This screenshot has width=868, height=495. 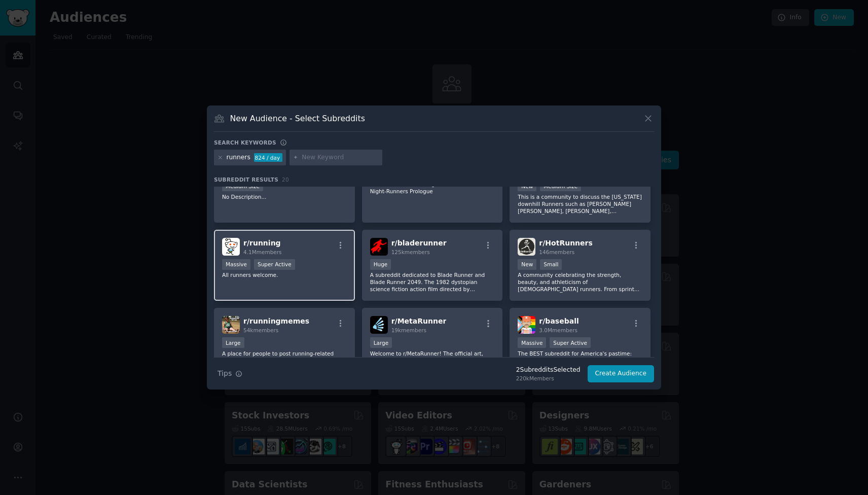 I want to click on button: Tips, so click(x=230, y=373).